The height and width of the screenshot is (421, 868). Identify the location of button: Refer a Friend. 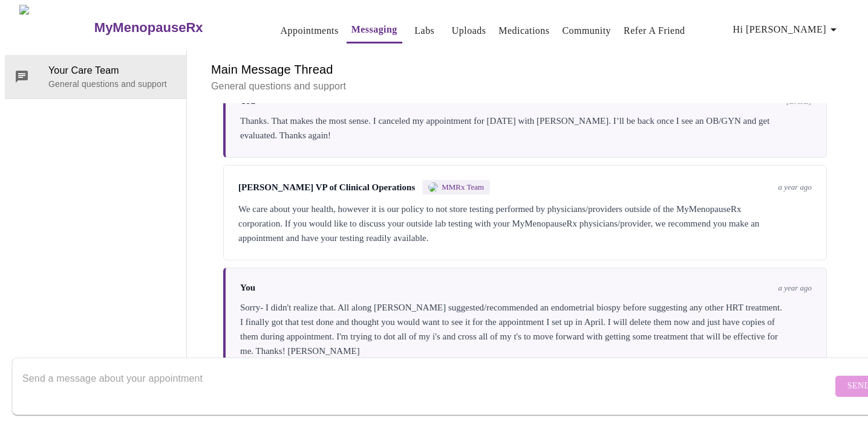
(655, 31).